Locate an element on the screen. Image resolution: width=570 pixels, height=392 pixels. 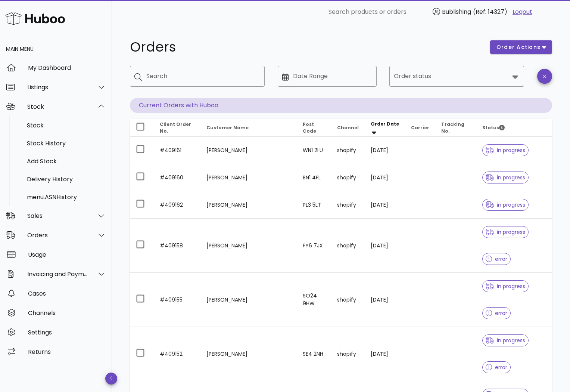
td: #409152 is located at coordinates (177, 354).